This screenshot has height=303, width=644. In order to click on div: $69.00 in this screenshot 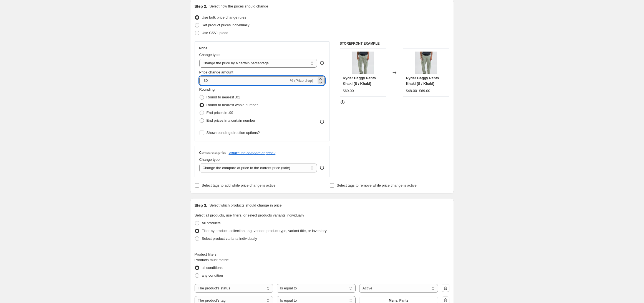, I will do `click(348, 91)`.